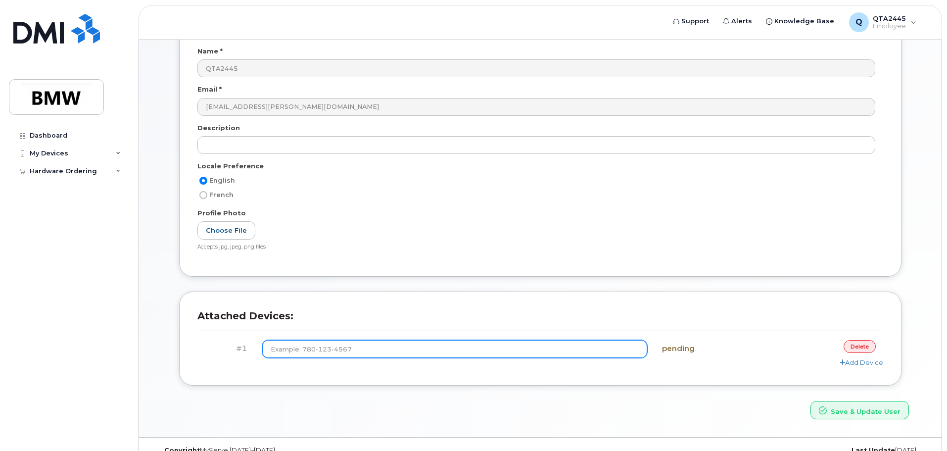  Describe the element at coordinates (889, 26) in the screenshot. I see `span: Employee` at that location.